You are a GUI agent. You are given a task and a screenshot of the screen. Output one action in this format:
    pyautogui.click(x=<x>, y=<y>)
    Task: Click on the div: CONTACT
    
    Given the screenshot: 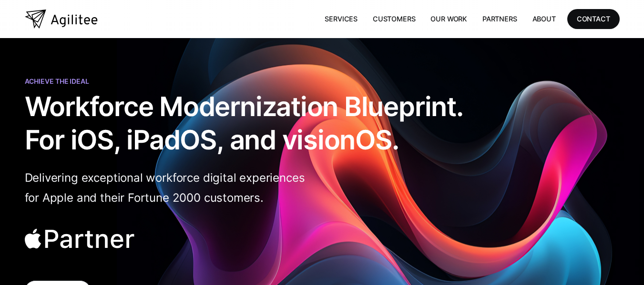 What is the action you would take?
    pyautogui.click(x=593, y=19)
    